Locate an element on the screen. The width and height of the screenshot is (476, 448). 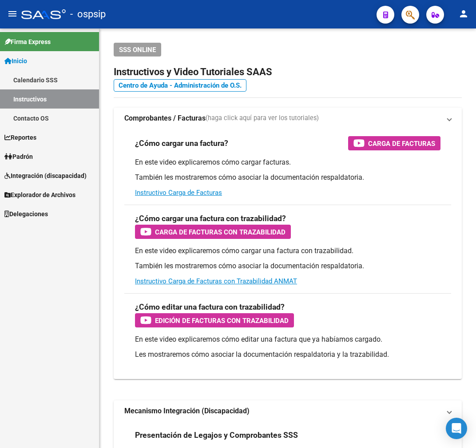
h3: ¿Cómo cargar una factura con trazabilidad? is located at coordinates (211, 218).